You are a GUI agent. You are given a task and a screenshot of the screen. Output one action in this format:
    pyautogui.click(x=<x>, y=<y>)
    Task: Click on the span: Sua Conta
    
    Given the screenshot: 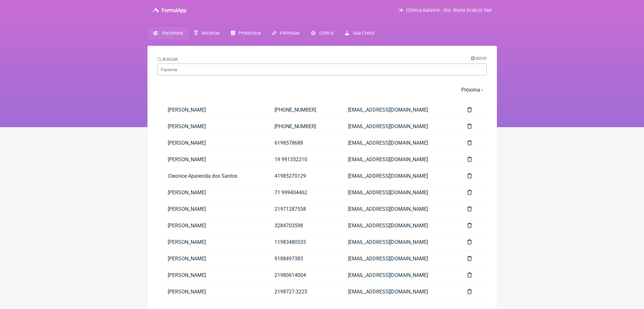 What is the action you would take?
    pyautogui.click(x=363, y=33)
    